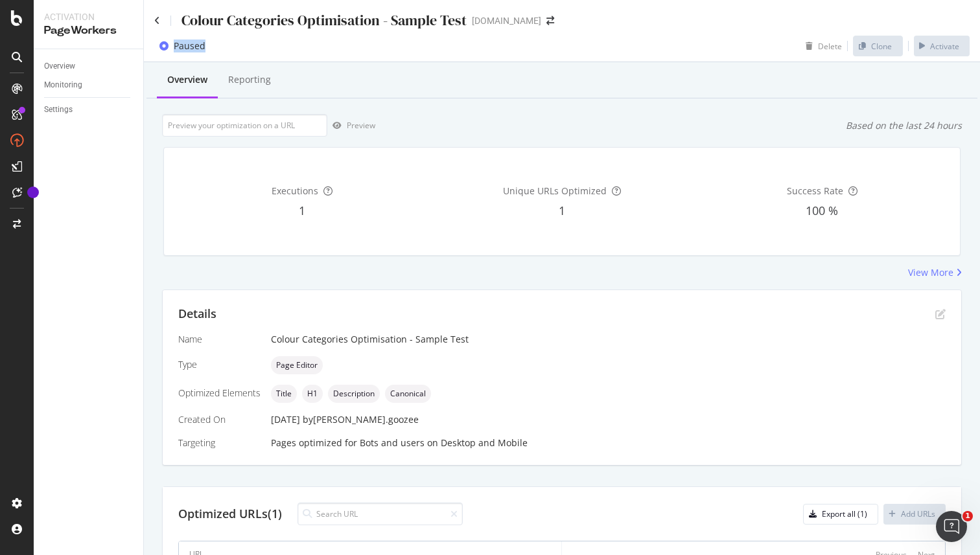 The image size is (980, 555). Describe the element at coordinates (484, 443) in the screenshot. I see `div: Desktop and Mobile` at that location.